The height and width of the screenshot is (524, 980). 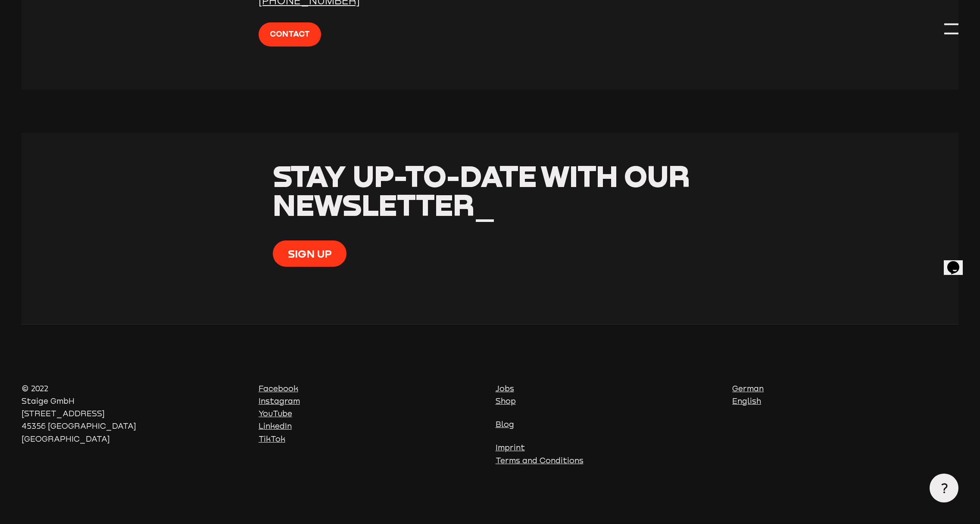 What do you see at coordinates (290, 34) in the screenshot?
I see `span: CONTACT` at bounding box center [290, 34].